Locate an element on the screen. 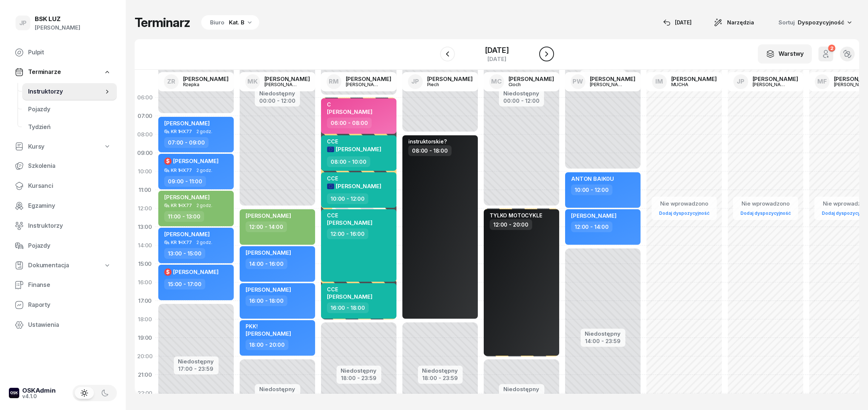 This screenshot has height=410, width=868. div: 11:00 is located at coordinates (145, 190).